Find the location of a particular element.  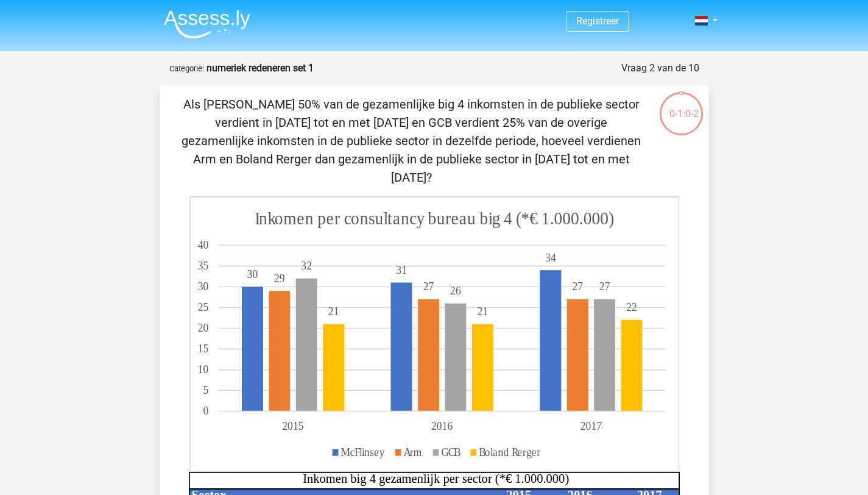

tspan: 0 is located at coordinates (206, 411).